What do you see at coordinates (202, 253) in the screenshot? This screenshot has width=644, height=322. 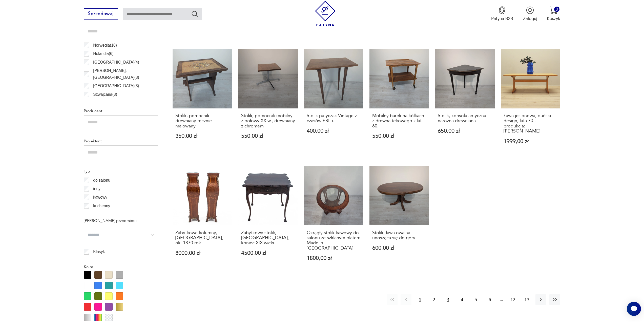 I see `p: 8000,00 zł` at bounding box center [202, 253].